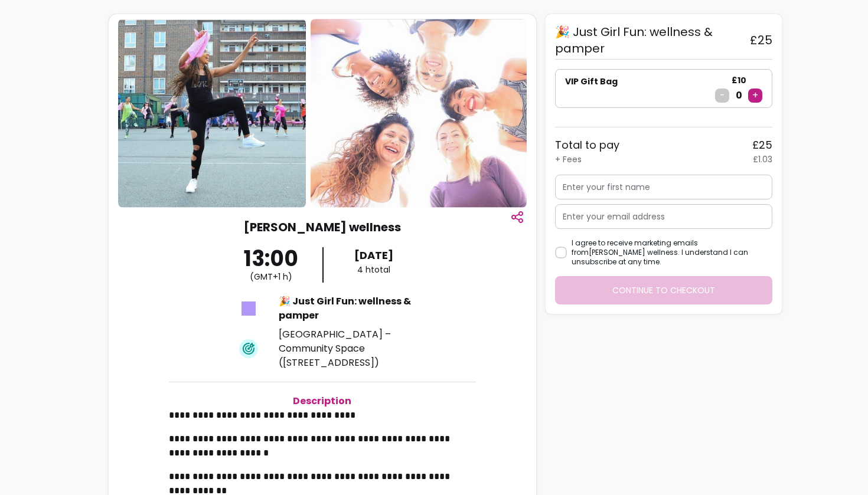 The width and height of the screenshot is (868, 495). I want to click on div: 🎉 Just Girl Fun: wellness & pamper, so click(350, 309).